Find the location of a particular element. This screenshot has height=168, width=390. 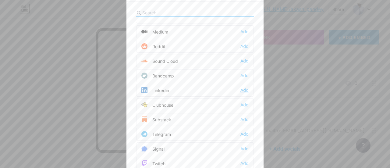

div: Sound Cloud is located at coordinates (160, 61).